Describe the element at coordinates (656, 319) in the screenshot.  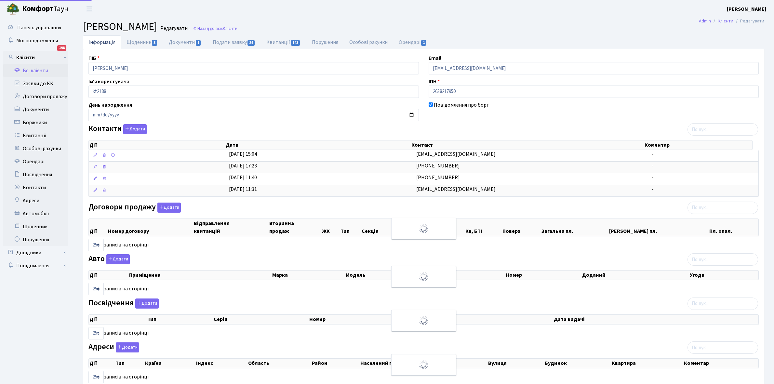
I see `th: Дата видачі` at that location.